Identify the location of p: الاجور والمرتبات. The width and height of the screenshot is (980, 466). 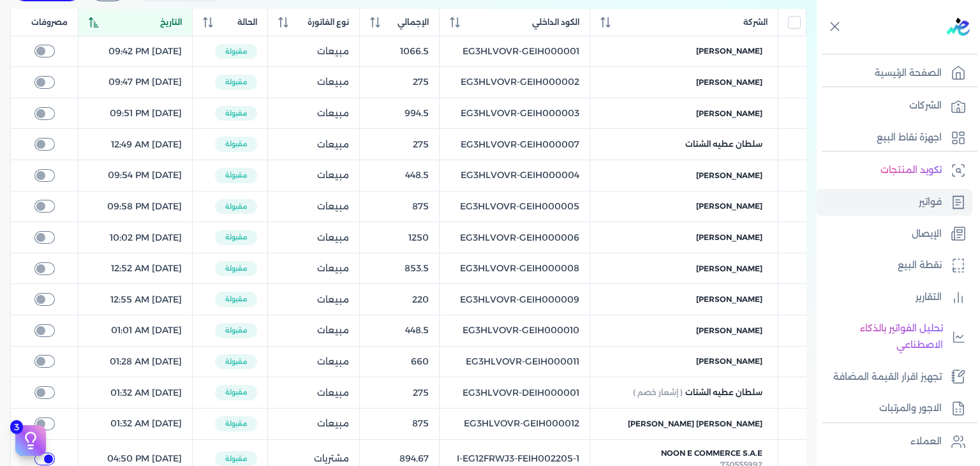
(910, 408).